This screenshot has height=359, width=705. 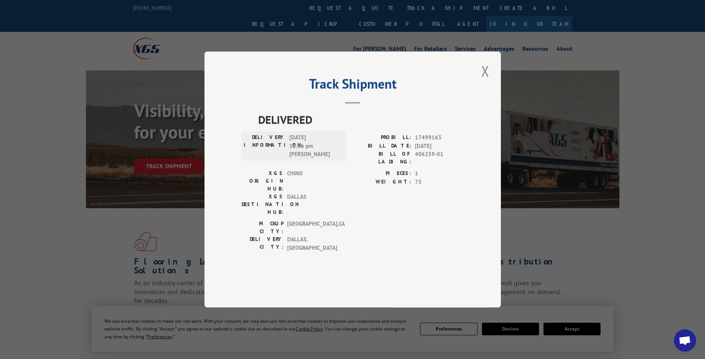 What do you see at coordinates (382, 146) in the screenshot?
I see `label: BILL DATE:` at bounding box center [382, 146].